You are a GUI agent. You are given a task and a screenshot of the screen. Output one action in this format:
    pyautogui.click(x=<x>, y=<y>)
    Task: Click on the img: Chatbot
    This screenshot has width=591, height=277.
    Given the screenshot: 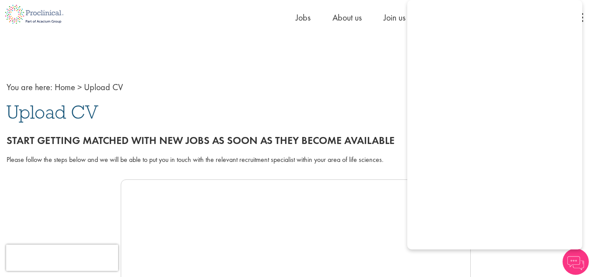 What is the action you would take?
    pyautogui.click(x=576, y=262)
    